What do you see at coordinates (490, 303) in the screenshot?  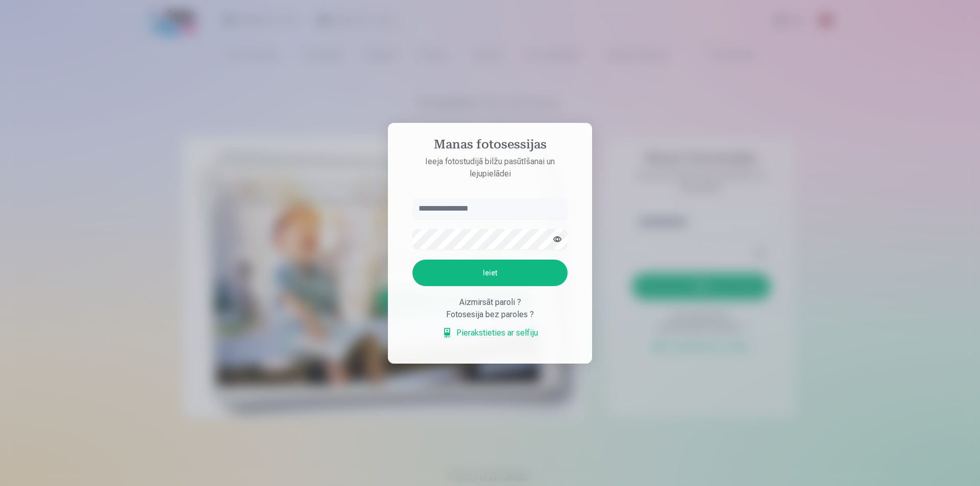 I see `div: Aizmirsāt paroli ?` at bounding box center [490, 303].